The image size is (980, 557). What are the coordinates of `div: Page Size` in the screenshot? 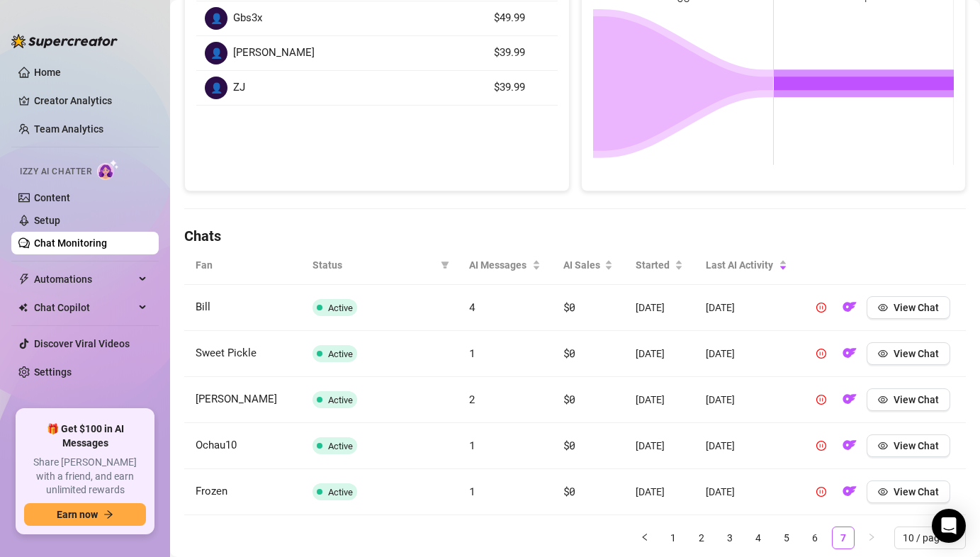 It's located at (930, 538).